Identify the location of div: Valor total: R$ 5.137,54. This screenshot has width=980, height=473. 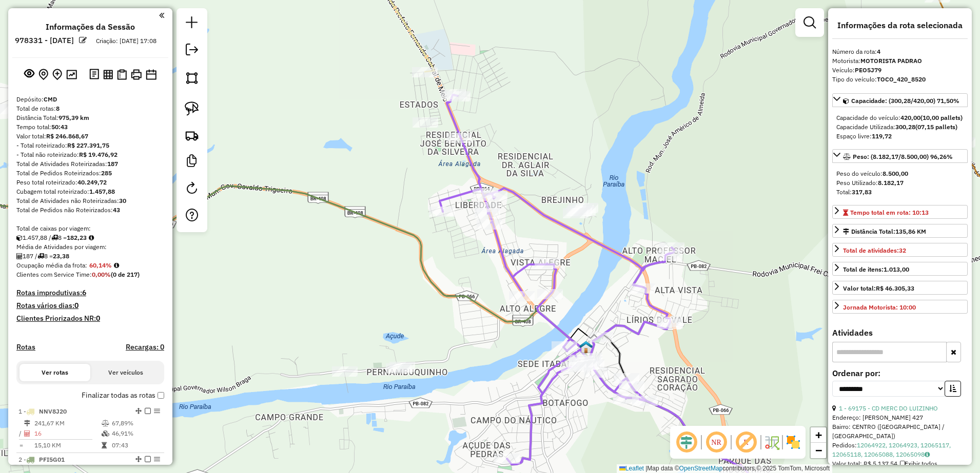
(899, 464).